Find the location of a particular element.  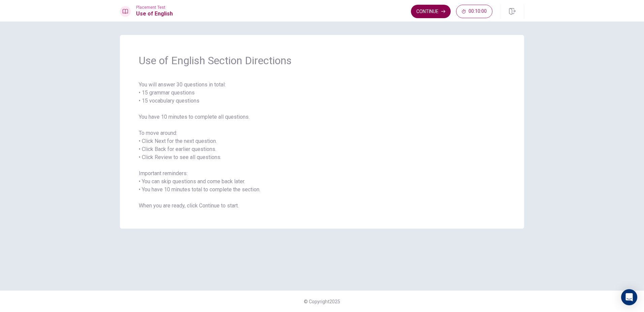

span: Placement Test is located at coordinates (154, 8).